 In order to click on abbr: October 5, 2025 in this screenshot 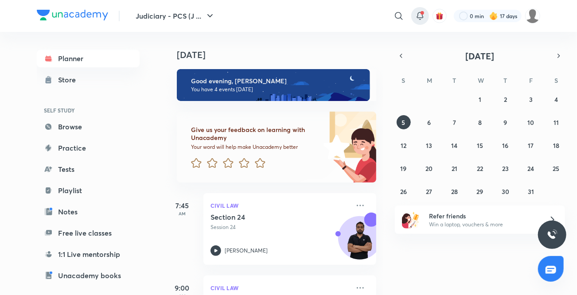, I will do `click(403, 122)`.